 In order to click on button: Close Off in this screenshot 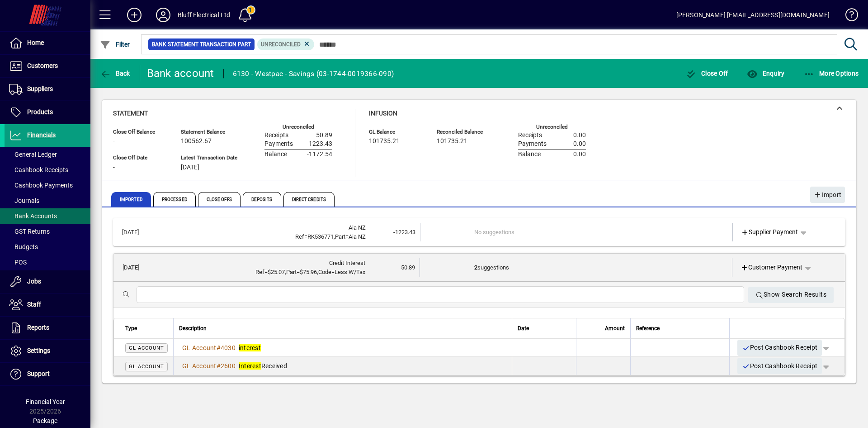, I will do `click(707, 74)`.